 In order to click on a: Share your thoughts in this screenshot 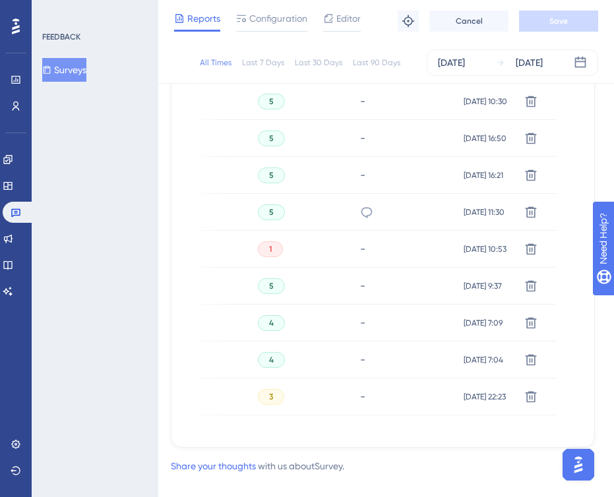, I will do `click(213, 466)`.